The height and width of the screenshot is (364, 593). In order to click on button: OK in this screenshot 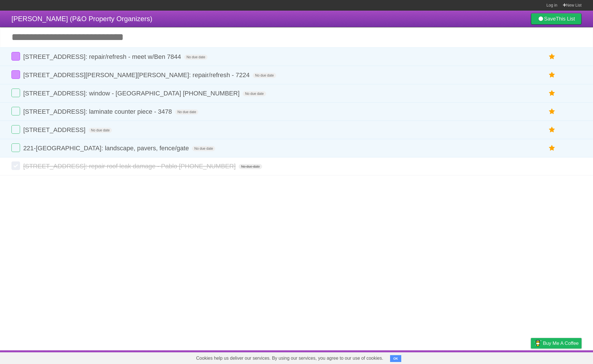, I will do `click(395, 358)`.